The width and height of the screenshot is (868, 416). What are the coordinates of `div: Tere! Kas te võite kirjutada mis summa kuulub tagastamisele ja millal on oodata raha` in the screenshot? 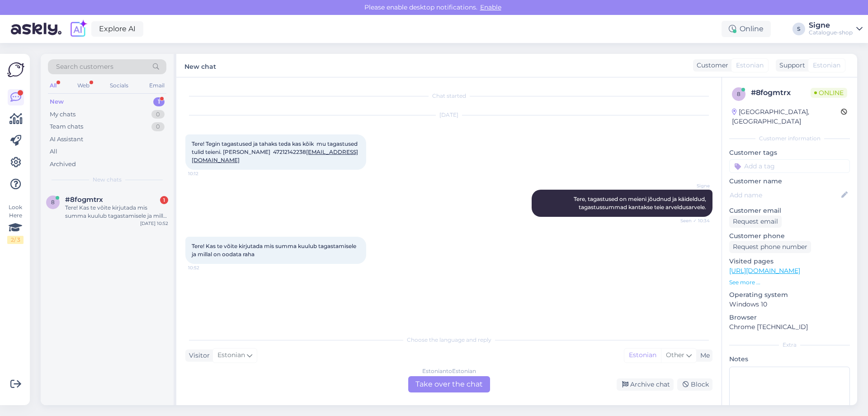 It's located at (117, 212).